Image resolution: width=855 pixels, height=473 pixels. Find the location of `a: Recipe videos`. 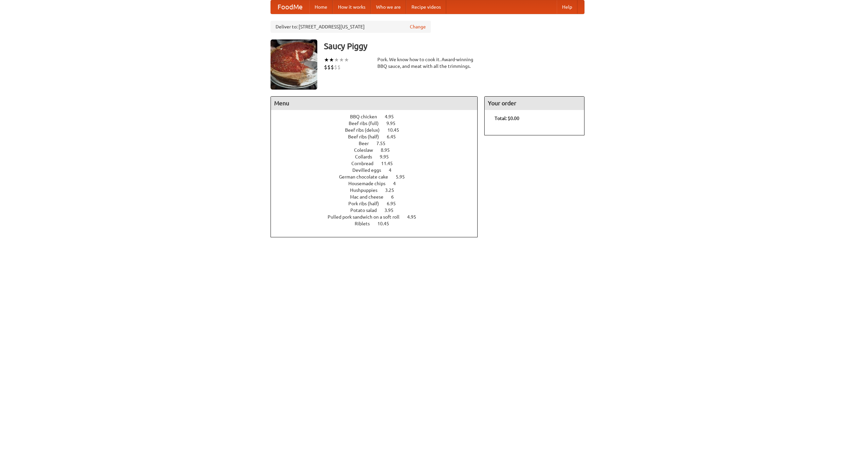

a: Recipe videos is located at coordinates (426, 7).